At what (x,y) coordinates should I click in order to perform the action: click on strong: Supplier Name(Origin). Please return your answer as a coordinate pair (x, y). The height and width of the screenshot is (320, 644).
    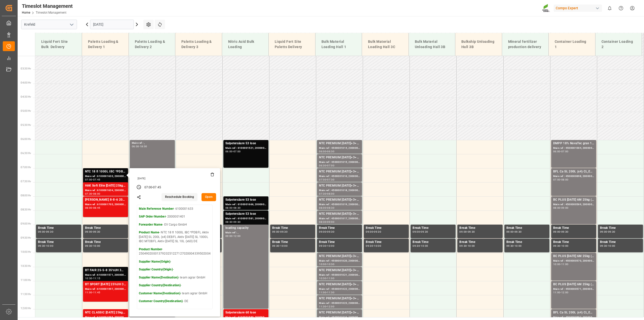
    Looking at the image, I should click on (155, 262).